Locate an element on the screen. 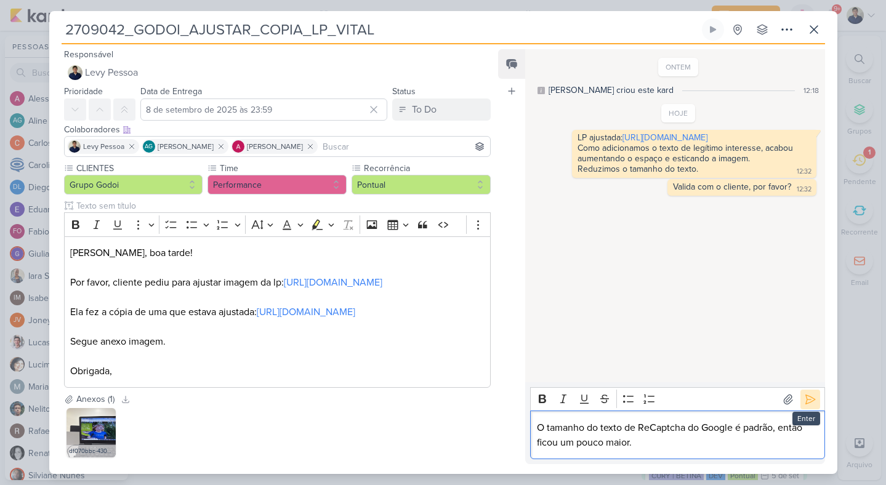  label: Recorrência is located at coordinates (427, 168).